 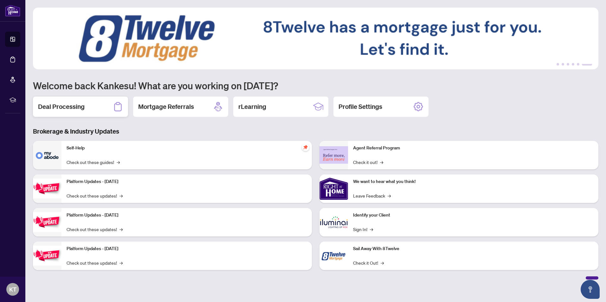 What do you see at coordinates (473, 182) in the screenshot?
I see `p: We want to hear what you think!` at bounding box center [473, 182].